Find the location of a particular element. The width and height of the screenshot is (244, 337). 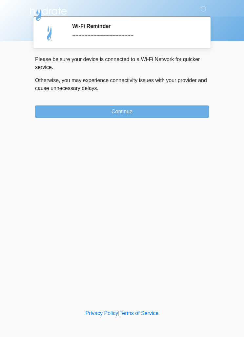

p: Please be sure your device is connected to a Wi-Fi Network for quicker service. is located at coordinates (122, 63).